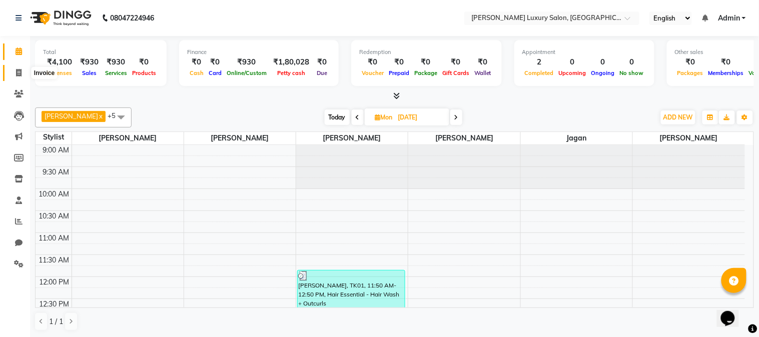 This screenshot has height=337, width=759. Describe the element at coordinates (215, 73) in the screenshot. I see `span: Card` at that location.